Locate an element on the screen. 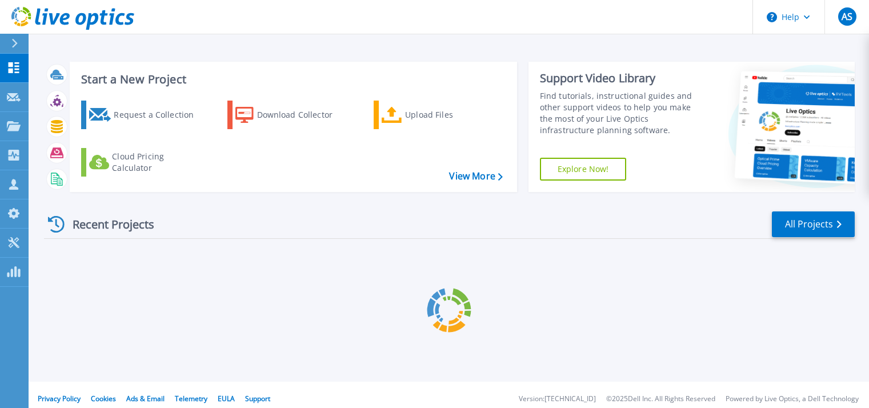 Image resolution: width=869 pixels, height=408 pixels. li: Powered by Live Optics, a Dell Technology is located at coordinates (792, 399).